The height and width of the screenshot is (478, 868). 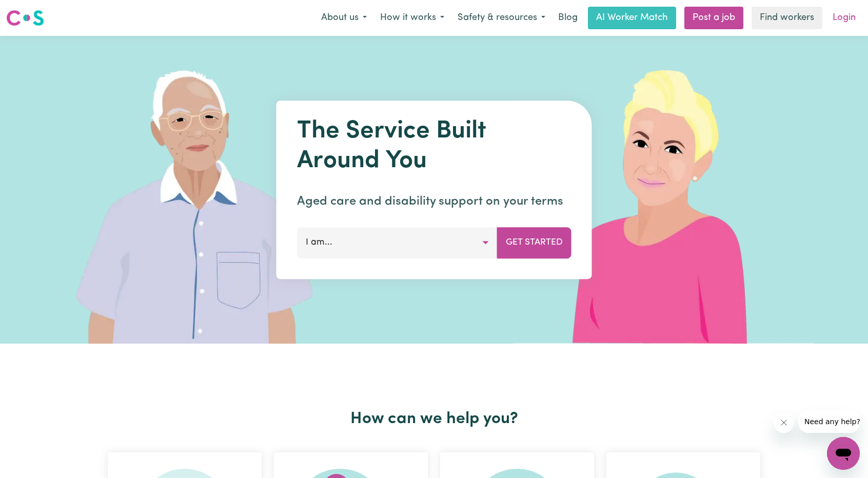 What do you see at coordinates (501, 18) in the screenshot?
I see `button: Safety & resources` at bounding box center [501, 18].